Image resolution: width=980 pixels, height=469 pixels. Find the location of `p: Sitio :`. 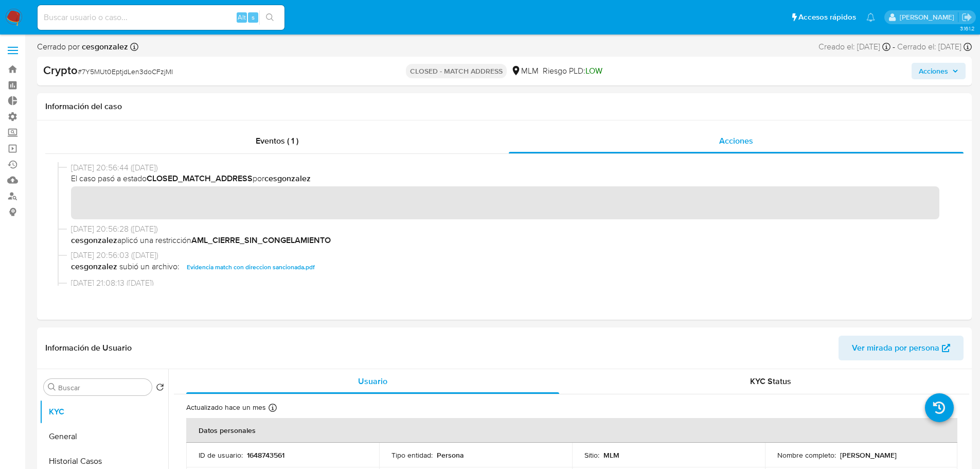

p: Sitio : is located at coordinates (592, 455).